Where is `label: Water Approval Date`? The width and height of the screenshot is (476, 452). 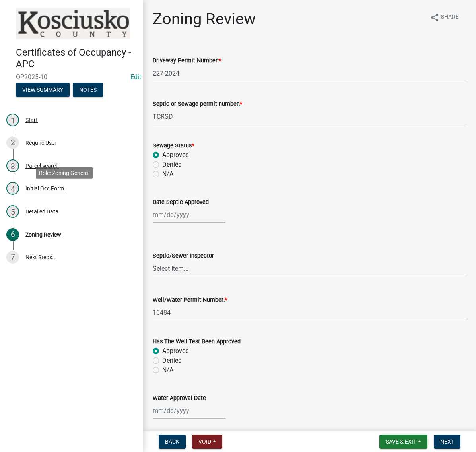
label: Water Approval Date is located at coordinates (179, 398).